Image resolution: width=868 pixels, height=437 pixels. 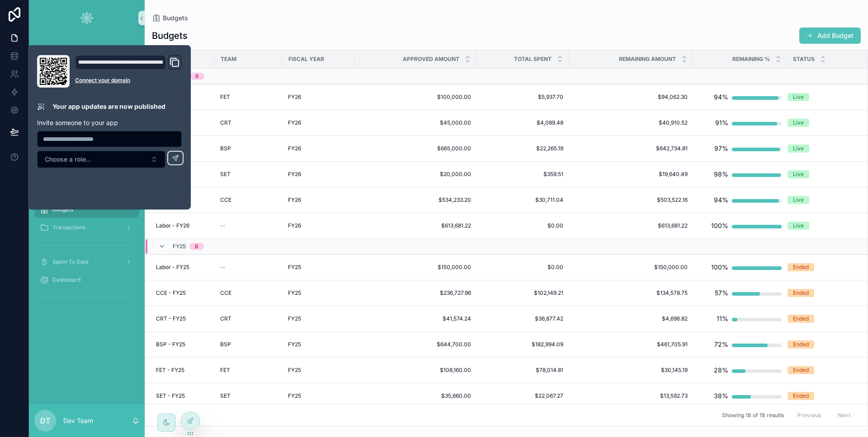 I want to click on a: 72%, so click(x=740, y=345).